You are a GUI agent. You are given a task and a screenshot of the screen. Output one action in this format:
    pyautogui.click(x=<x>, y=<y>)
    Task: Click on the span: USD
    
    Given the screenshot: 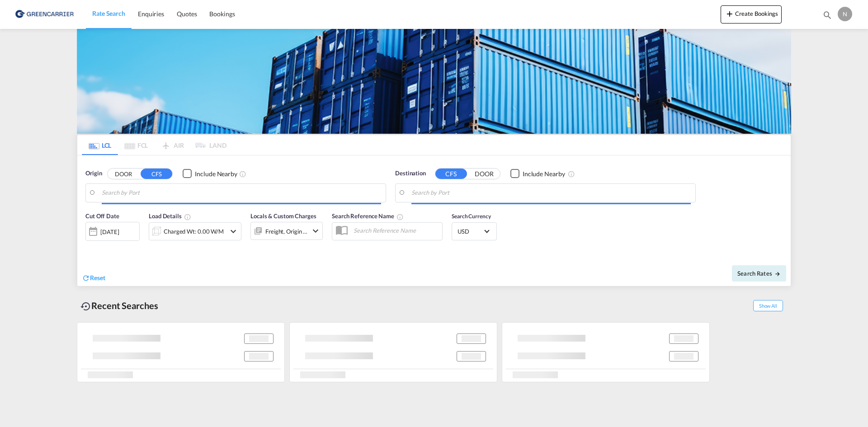 What is the action you would take?
    pyautogui.click(x=470, y=232)
    